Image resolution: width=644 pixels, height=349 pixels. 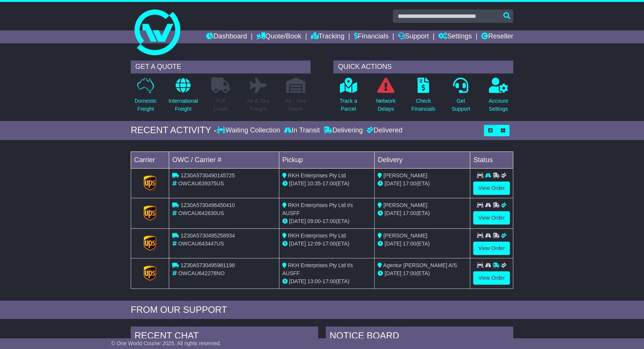 I want to click on p: Track a Parcel, so click(x=348, y=105).